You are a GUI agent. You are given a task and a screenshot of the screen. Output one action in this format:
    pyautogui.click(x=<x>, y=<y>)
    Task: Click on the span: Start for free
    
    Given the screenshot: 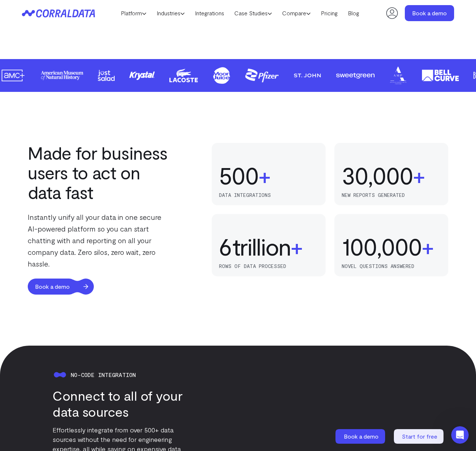 What is the action you would take?
    pyautogui.click(x=420, y=436)
    